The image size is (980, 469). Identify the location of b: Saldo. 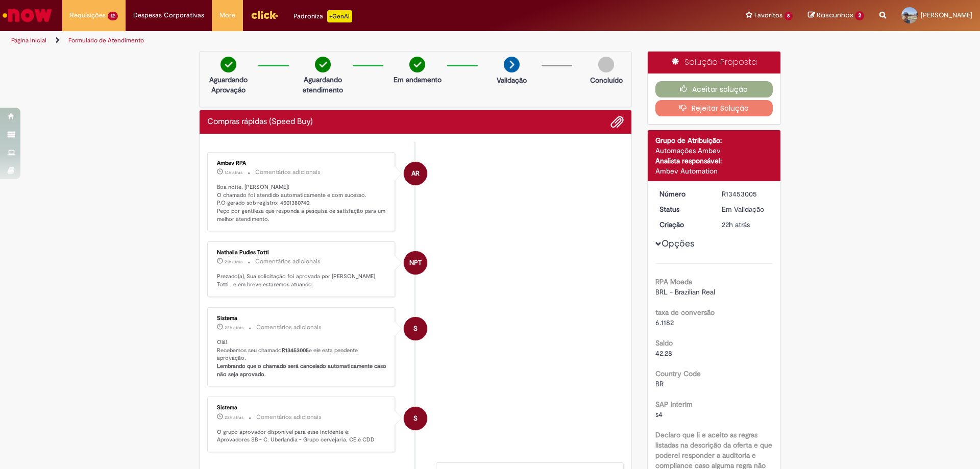
(664, 343).